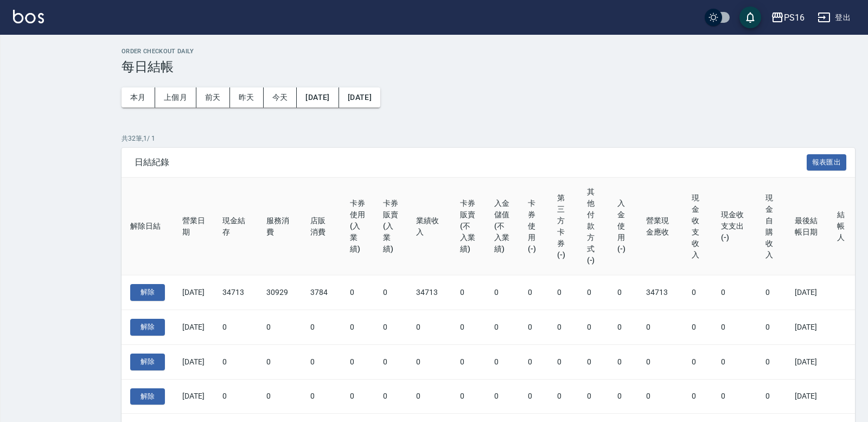 Image resolution: width=868 pixels, height=422 pixels. Describe the element at coordinates (563, 226) in the screenshot. I see `th: 第三方卡券(-)` at that location.